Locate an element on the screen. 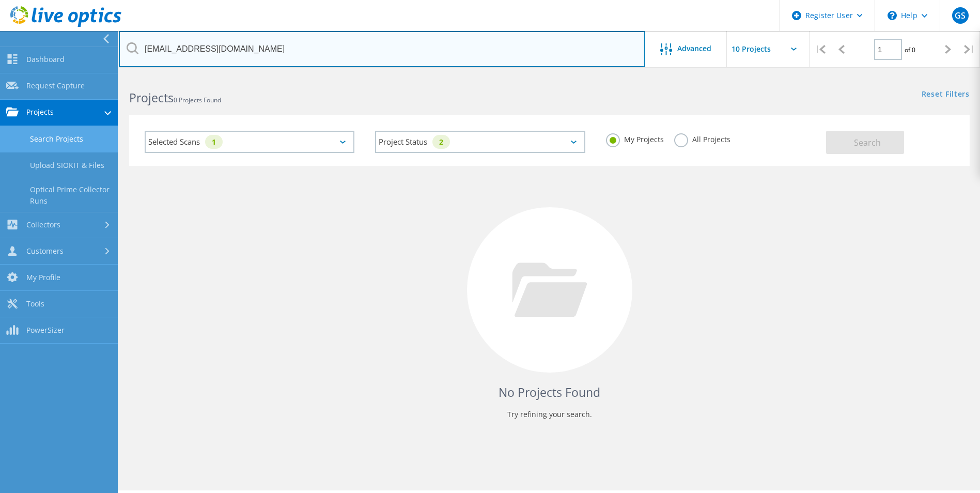 This screenshot has width=980, height=493. span: of 0 is located at coordinates (910, 49).